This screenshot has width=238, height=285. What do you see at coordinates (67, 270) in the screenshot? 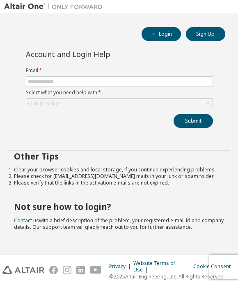
I see `img: instagram.svg` at bounding box center [67, 270].